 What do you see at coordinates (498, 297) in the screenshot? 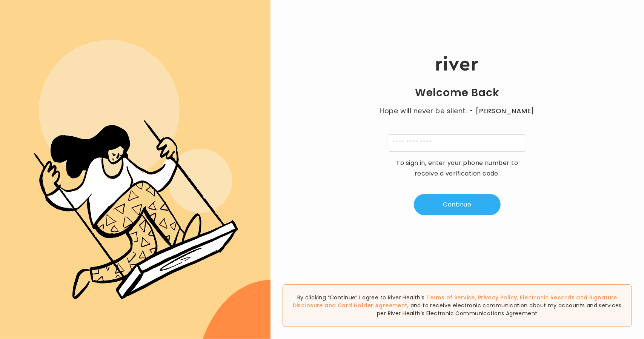
I see `a: Privacy Policy` at bounding box center [498, 297].